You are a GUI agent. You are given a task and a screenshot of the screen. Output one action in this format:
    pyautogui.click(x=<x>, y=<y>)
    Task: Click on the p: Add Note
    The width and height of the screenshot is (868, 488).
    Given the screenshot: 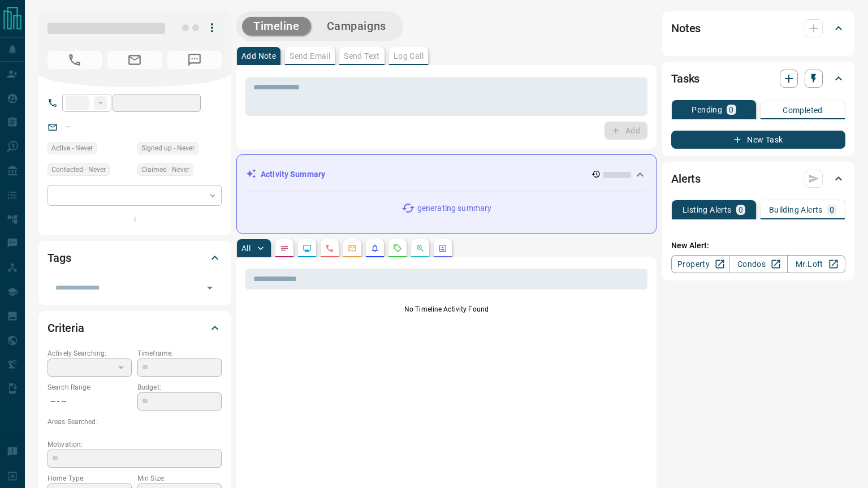 What is the action you would take?
    pyautogui.click(x=259, y=56)
    